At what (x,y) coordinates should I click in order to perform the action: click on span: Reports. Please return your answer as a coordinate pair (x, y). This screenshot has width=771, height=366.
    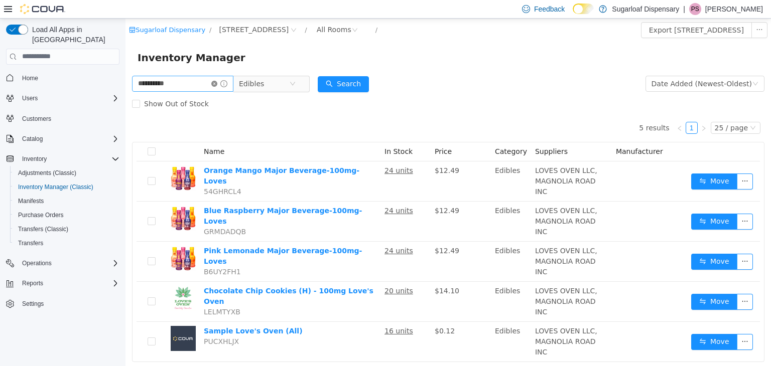
    Looking at the image, I should click on (33, 284).